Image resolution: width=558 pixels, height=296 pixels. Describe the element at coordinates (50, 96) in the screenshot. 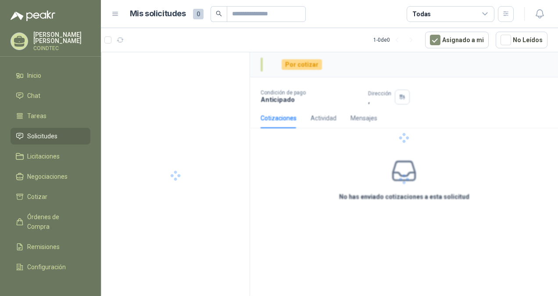

I see `a: Chat` at that location.